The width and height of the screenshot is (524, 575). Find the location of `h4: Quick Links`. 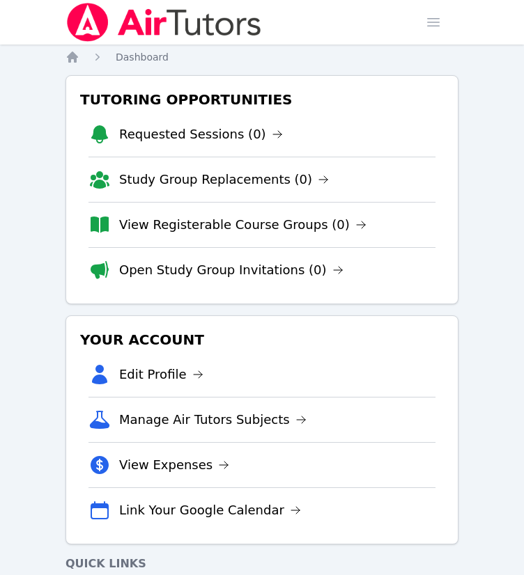

h4: Quick Links is located at coordinates (262, 564).